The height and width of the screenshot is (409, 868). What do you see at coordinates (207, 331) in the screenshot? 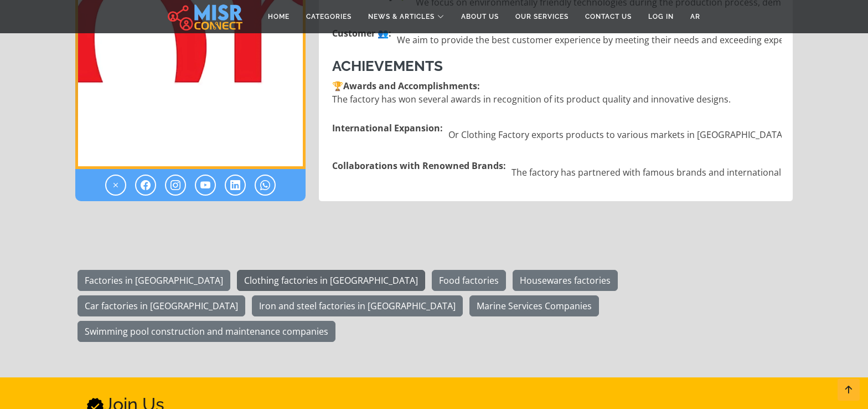
I see `a: Swimming pool construction and maintenance companies` at bounding box center [207, 331].